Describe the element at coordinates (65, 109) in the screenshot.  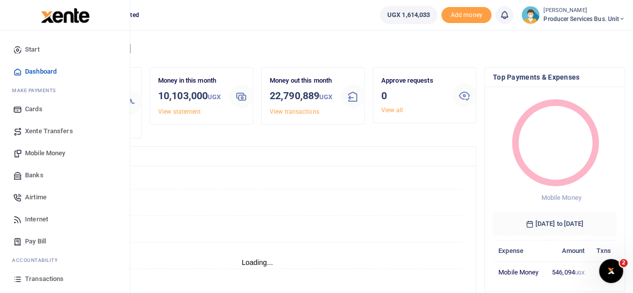
I see `a: Cards` at that location.